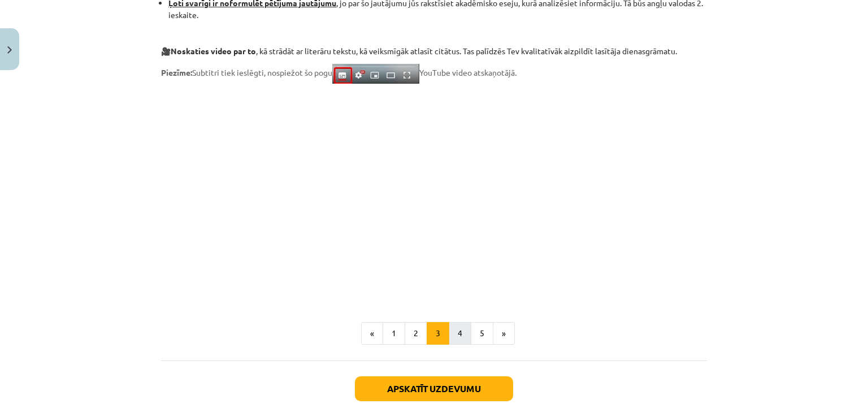  I want to click on img: icon-close-lesson-0947bae3869378f0d4975bcd49f059093ad1ed9edebbc8119c70593378902aed.svg, so click(10, 50).